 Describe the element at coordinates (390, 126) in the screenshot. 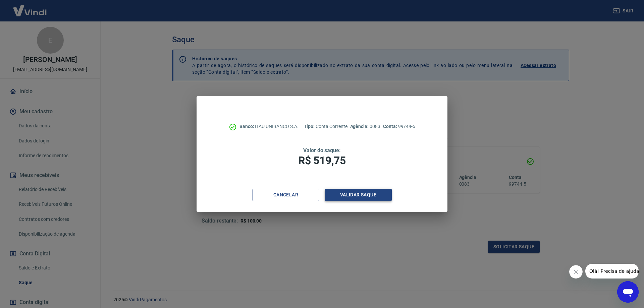

I see `span: Conta:` at that location.